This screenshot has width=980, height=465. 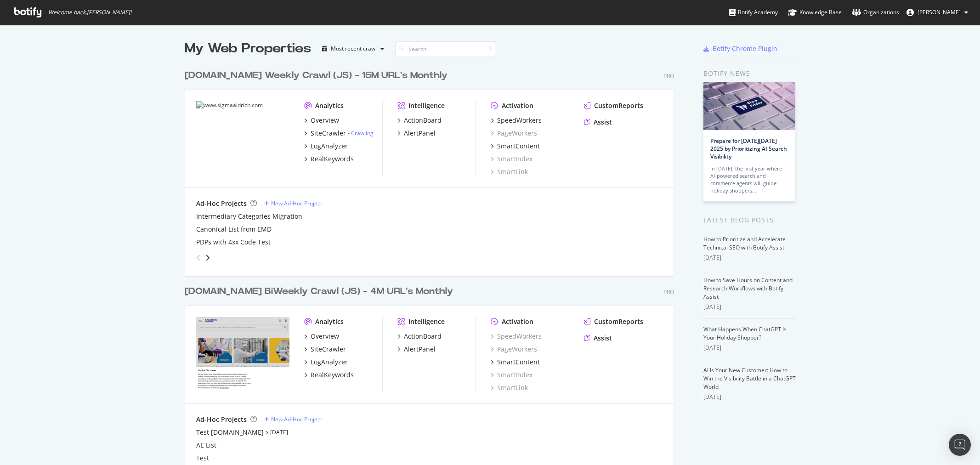 I want to click on input: Search, so click(x=446, y=49).